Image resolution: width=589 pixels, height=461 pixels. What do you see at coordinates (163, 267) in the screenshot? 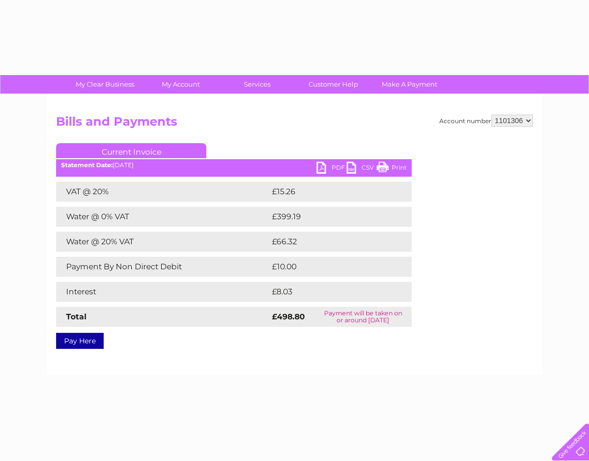
I see `td: Payment By Non Direct Debit` at bounding box center [163, 267].